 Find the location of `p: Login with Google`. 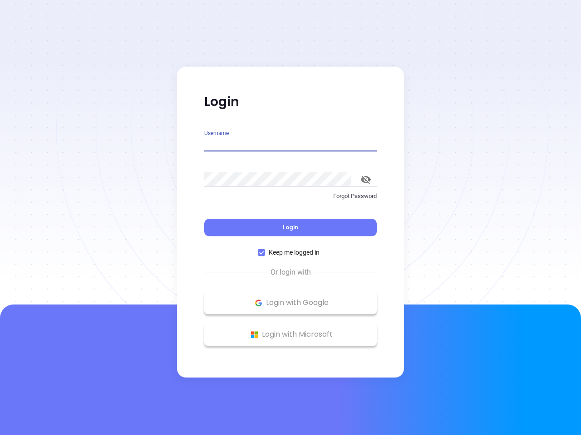

p: Login with Google is located at coordinates (290, 303).